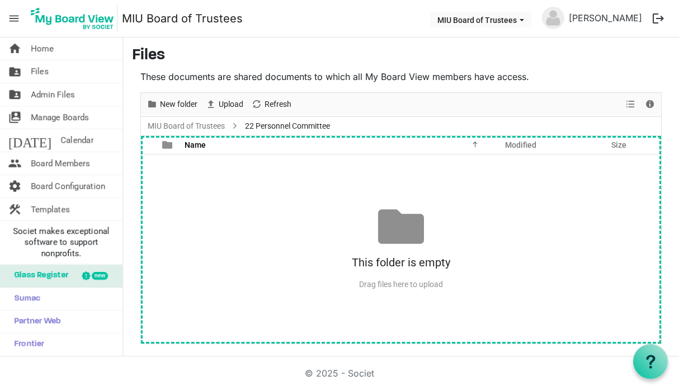 This screenshot has width=679, height=390. What do you see at coordinates (178, 104) in the screenshot?
I see `span: New folder` at bounding box center [178, 104].